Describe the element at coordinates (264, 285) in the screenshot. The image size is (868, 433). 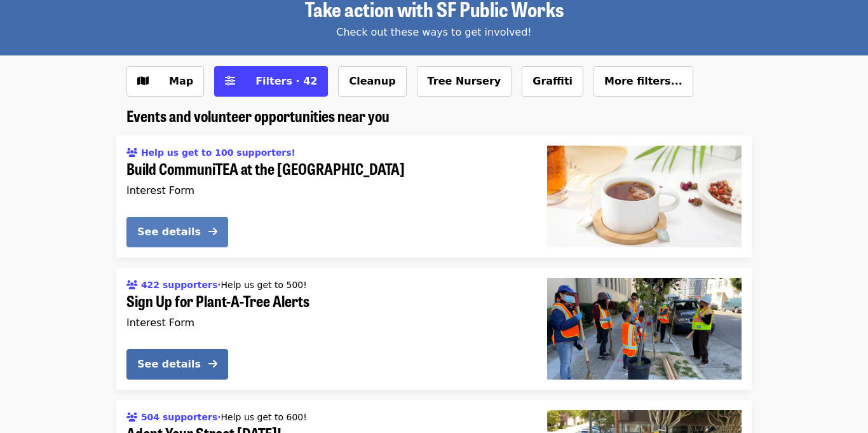
I see `span: Help us get to 500!` at that location.